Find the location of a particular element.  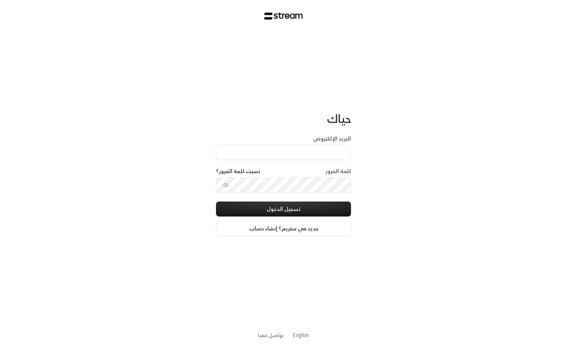

img: Stream Logo is located at coordinates (283, 16).